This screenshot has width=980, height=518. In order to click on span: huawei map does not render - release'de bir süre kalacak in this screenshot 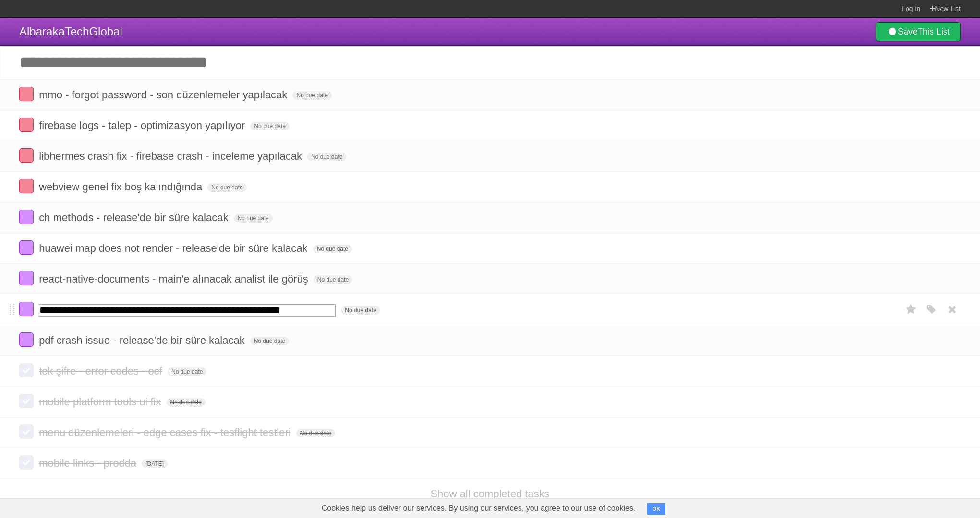, I will do `click(174, 248)`.